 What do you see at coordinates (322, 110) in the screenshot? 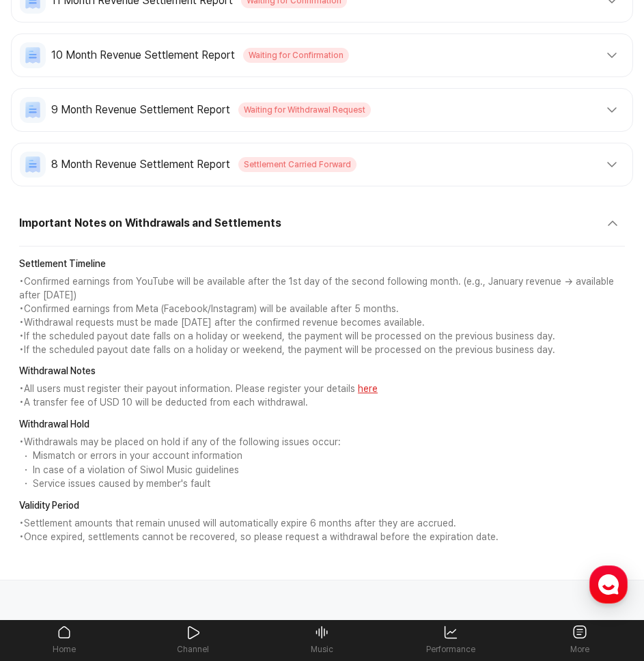
I see `button: 9 Month Revenue Settlement Report Waiting for Withdrawal Request` at bounding box center [322, 110].